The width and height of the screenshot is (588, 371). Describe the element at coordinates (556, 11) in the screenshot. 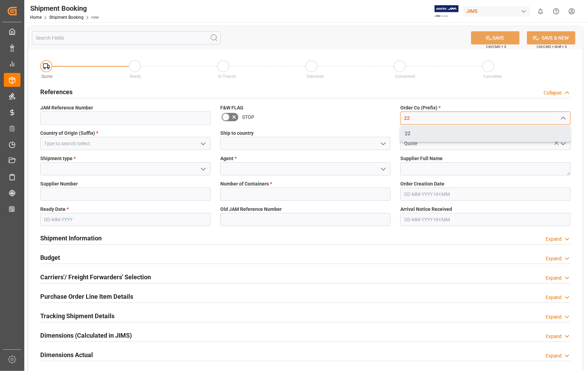

I see `button: Help Center` at that location.